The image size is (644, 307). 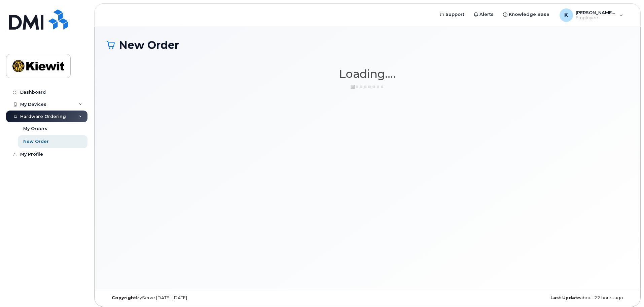 I want to click on div: about 22 hours ago, so click(x=541, y=298).